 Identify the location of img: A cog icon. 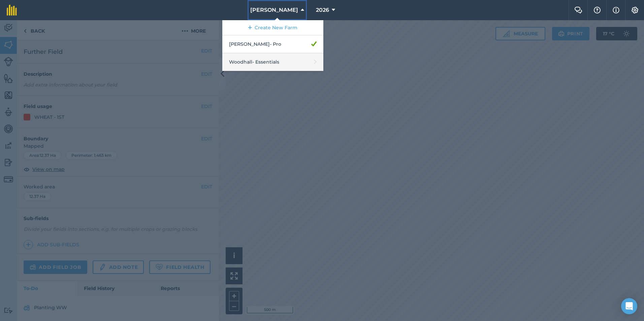
(635, 10).